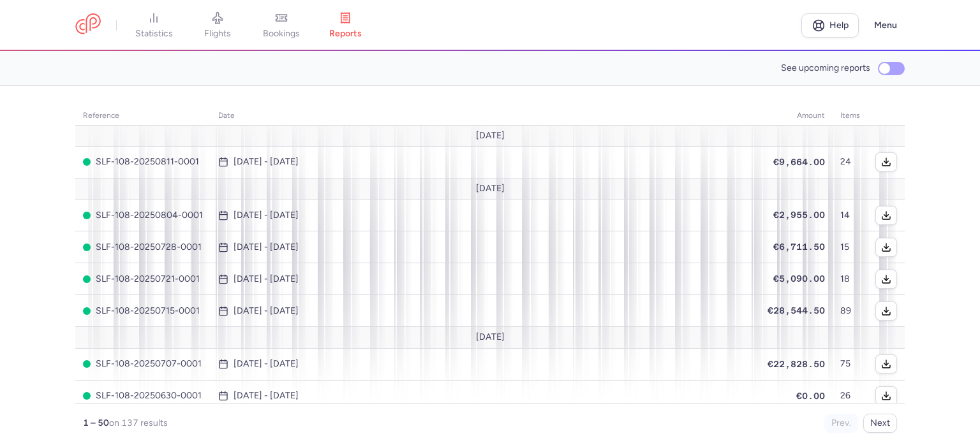  Describe the element at coordinates (799, 215) in the screenshot. I see `span: €2,955.00` at that location.